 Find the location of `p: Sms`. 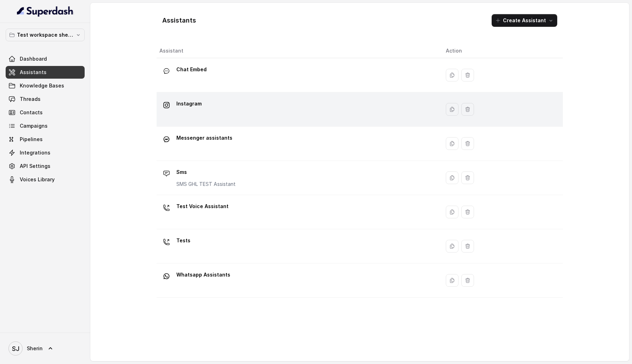

p: Sms is located at coordinates (206, 172).